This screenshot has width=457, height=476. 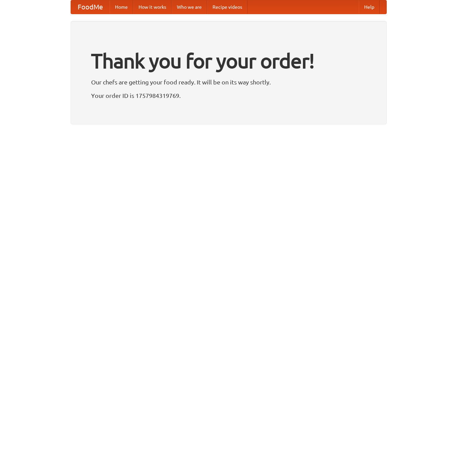 What do you see at coordinates (227, 7) in the screenshot?
I see `a: Recipe videos` at bounding box center [227, 7].